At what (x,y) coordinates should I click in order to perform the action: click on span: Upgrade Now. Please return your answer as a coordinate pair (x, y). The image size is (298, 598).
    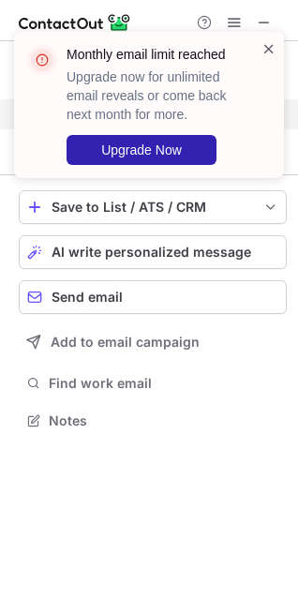
    Looking at the image, I should click on (142, 150).